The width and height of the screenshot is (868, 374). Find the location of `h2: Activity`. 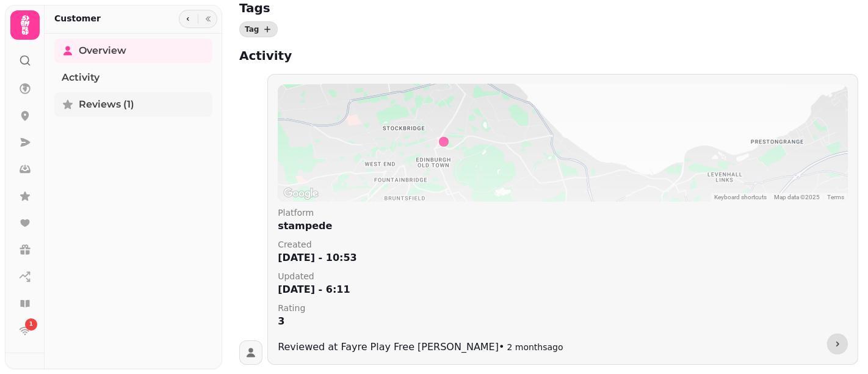

h2: Activity is located at coordinates (357, 56).